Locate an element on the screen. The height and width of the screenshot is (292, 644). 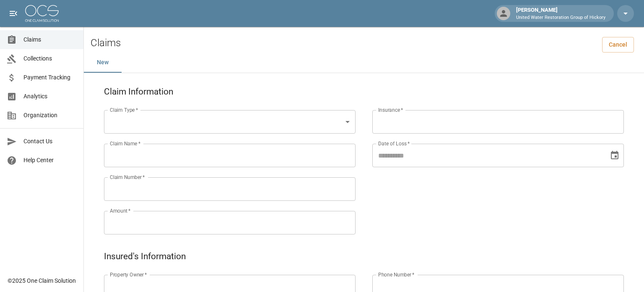
button: Choose date is located at coordinates (615, 155).